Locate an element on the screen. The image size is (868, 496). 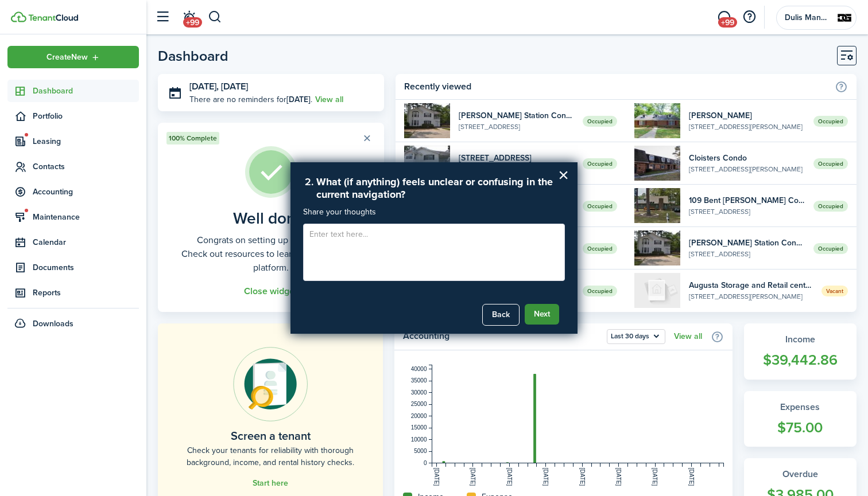
img: Dulis Management by Dulis Group is located at coordinates (845, 18).